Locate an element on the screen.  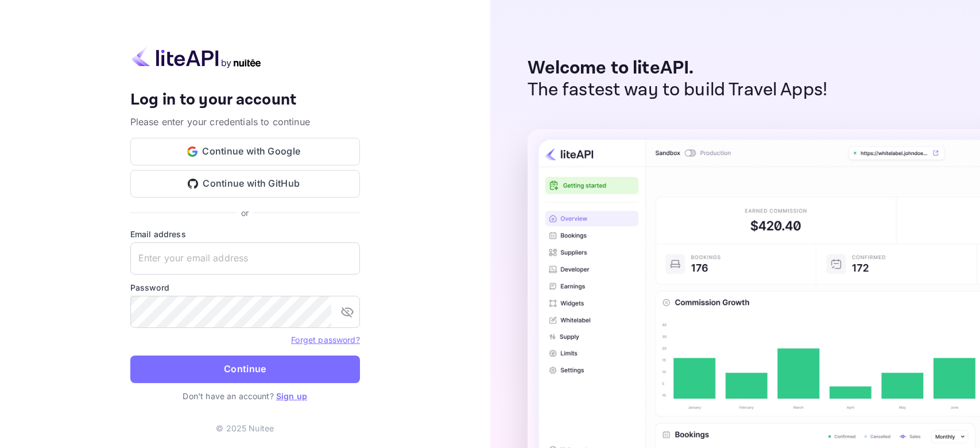
button: Continue with Google is located at coordinates (245, 152).